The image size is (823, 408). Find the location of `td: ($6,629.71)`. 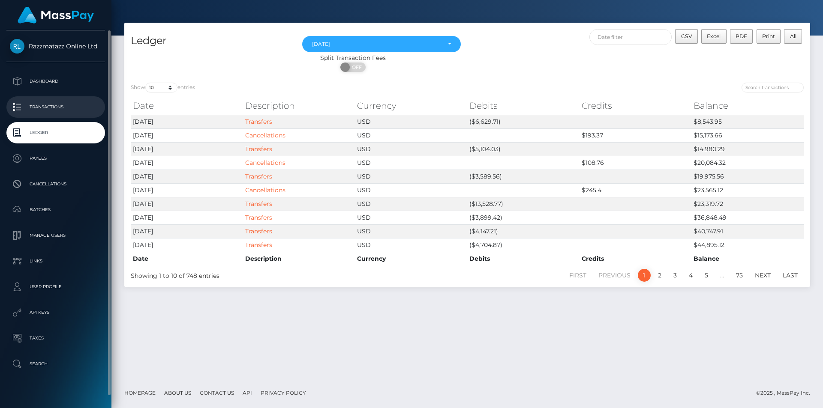

td: ($6,629.71) is located at coordinates (523, 122).